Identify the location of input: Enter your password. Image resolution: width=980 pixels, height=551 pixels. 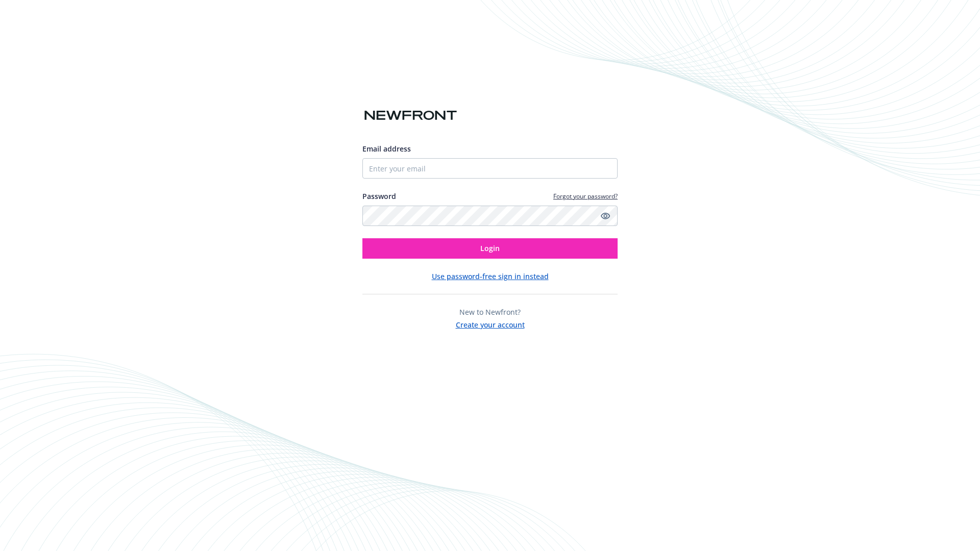
(490, 216).